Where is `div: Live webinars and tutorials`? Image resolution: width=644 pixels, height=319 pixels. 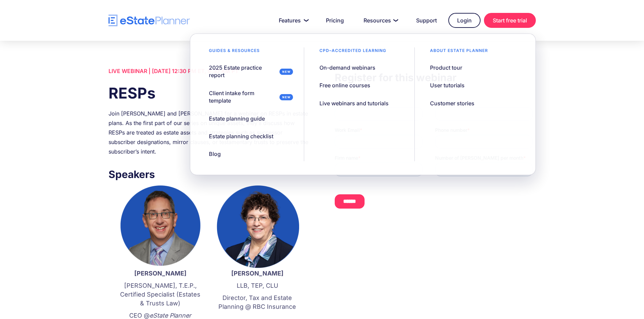
div: Live webinars and tutorials is located at coordinates (354, 102).